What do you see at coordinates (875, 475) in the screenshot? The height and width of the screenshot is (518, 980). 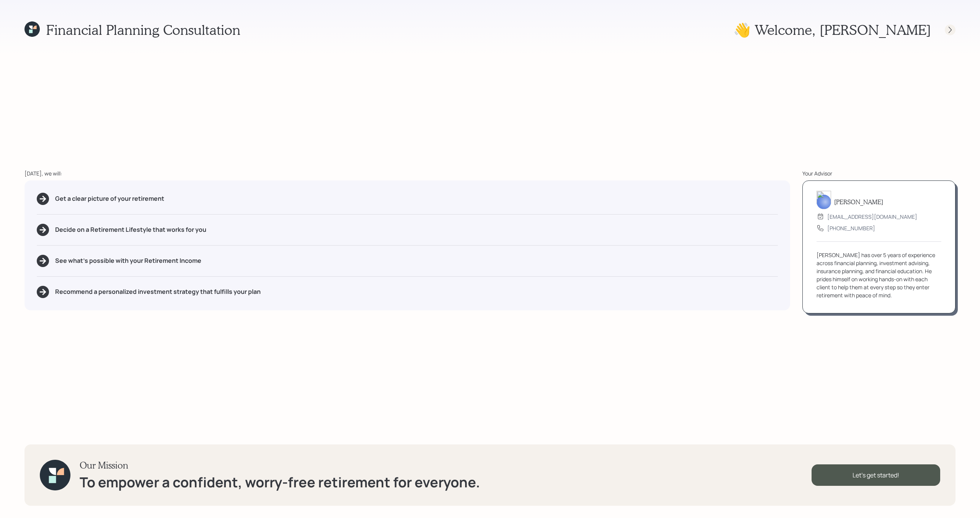 I see `div: Let's get started!` at bounding box center [875, 475].